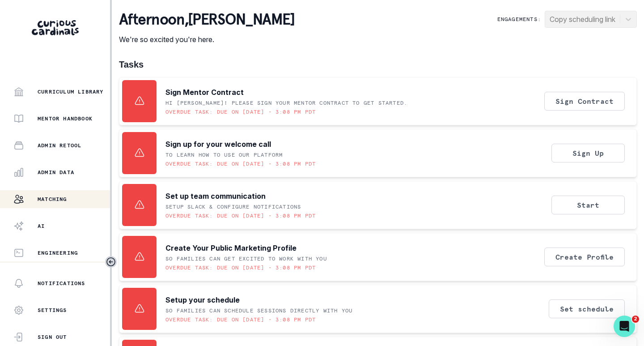  What do you see at coordinates (519, 19) in the screenshot?
I see `p: Engagements:` at bounding box center [519, 19].